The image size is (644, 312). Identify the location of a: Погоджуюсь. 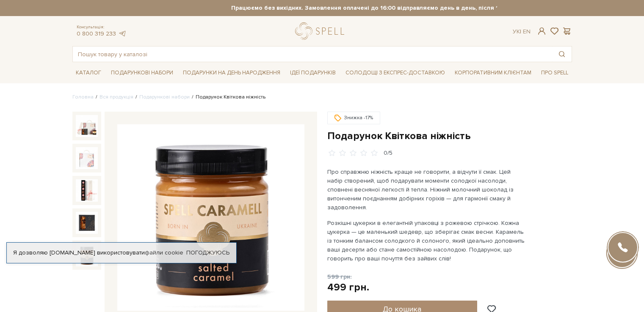
(208, 253).